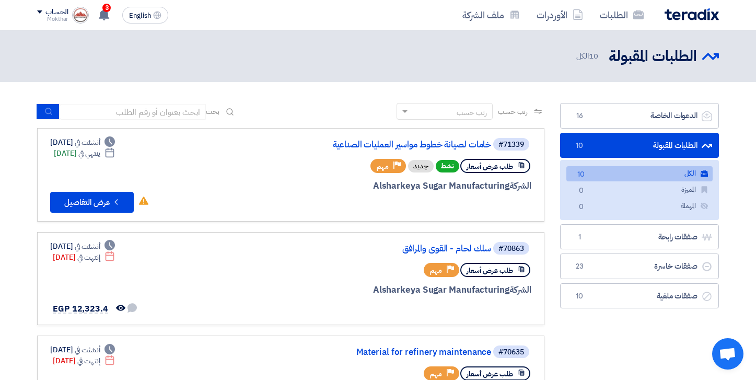 The height and width of the screenshot is (380, 756). What do you see at coordinates (622, 15) in the screenshot?
I see `a: الطلبات` at bounding box center [622, 15].